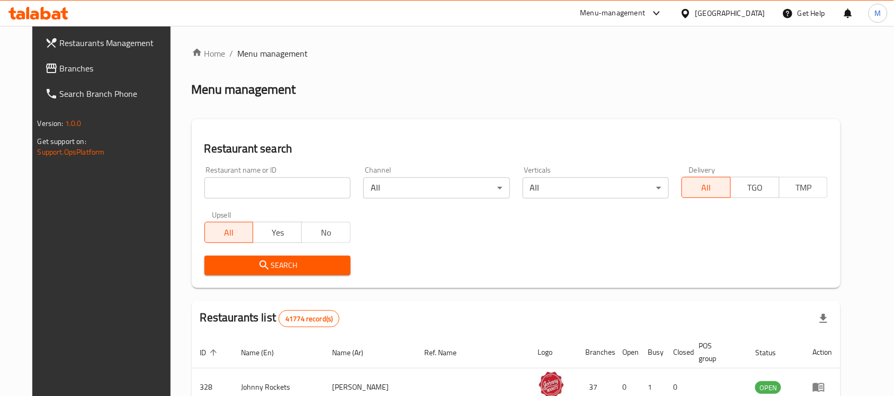 Image resolution: width=894 pixels, height=396 pixels. I want to click on span: No, so click(326, 232).